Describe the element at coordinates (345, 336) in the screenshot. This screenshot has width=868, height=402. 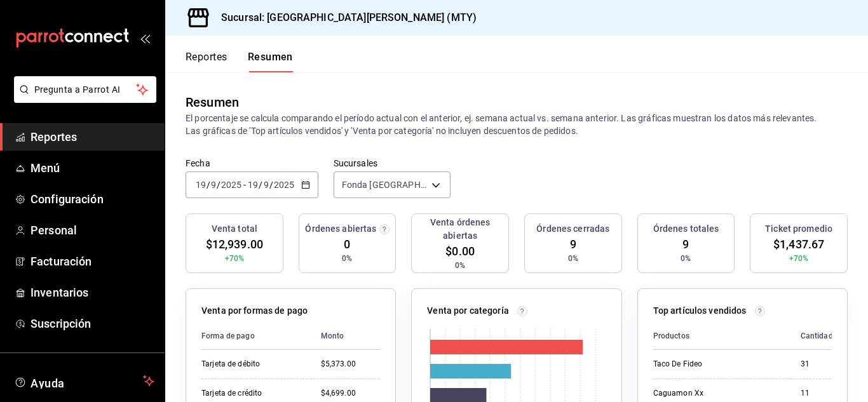
I see `th: Monto` at that location.